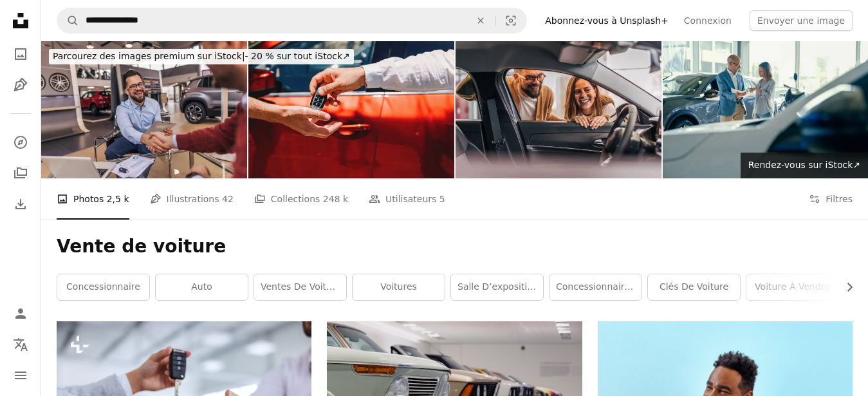 The height and width of the screenshot is (396, 868). What do you see at coordinates (496, 287) in the screenshot?
I see `a: salle d’exposition de voitures` at bounding box center [496, 287].